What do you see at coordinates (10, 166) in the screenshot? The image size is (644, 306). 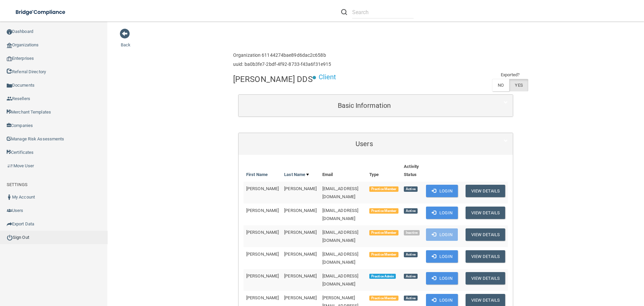 I see `img: briefcase.64adab9b.png` at bounding box center [10, 166].